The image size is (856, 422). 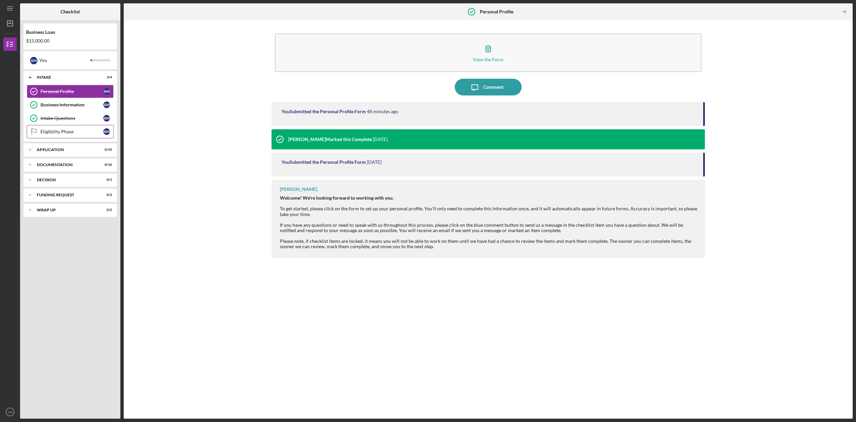 I want to click on div: 0 / 16, so click(x=106, y=165).